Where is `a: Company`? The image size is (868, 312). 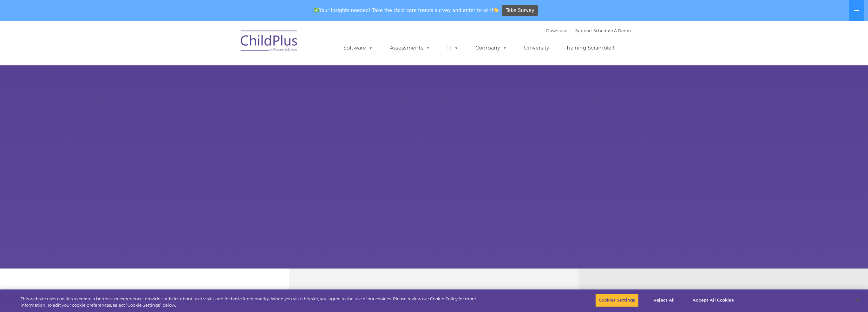 a: Company is located at coordinates (492, 48).